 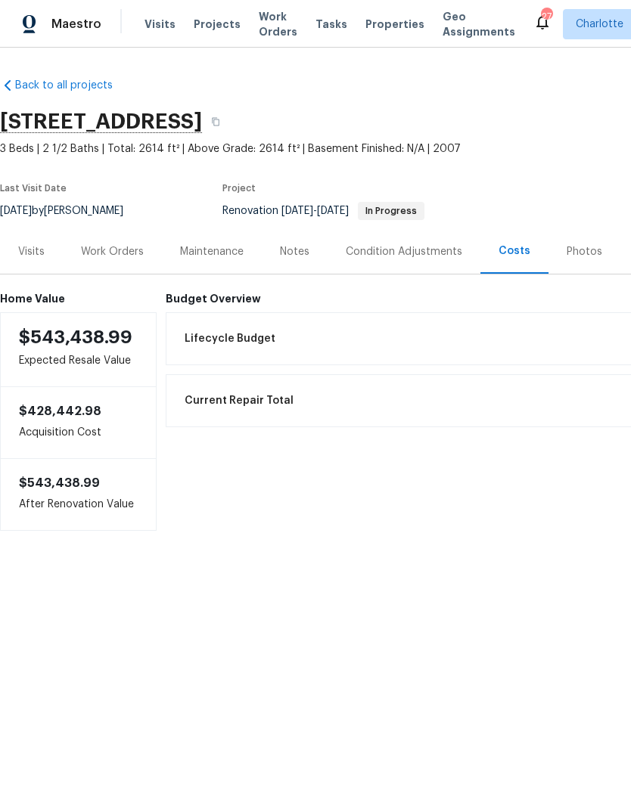 I want to click on span: Geo Assignments, so click(x=479, y=24).